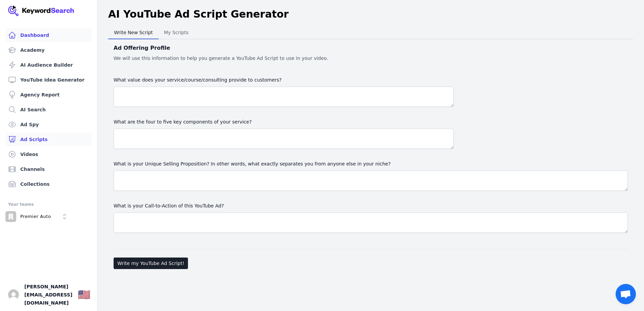  I want to click on a: Videos, so click(49, 154).